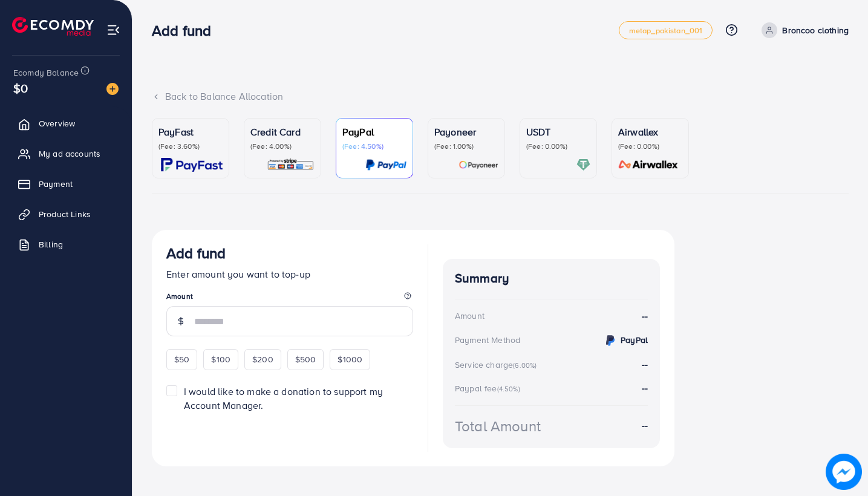 This screenshot has width=868, height=496. What do you see at coordinates (66, 245) in the screenshot?
I see `a: Billing` at bounding box center [66, 245].